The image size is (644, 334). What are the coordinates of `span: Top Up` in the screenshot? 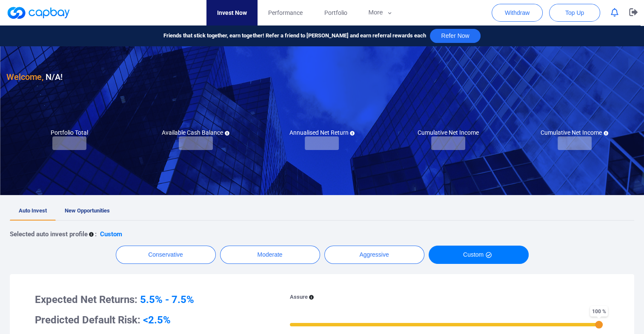 It's located at (575, 12).